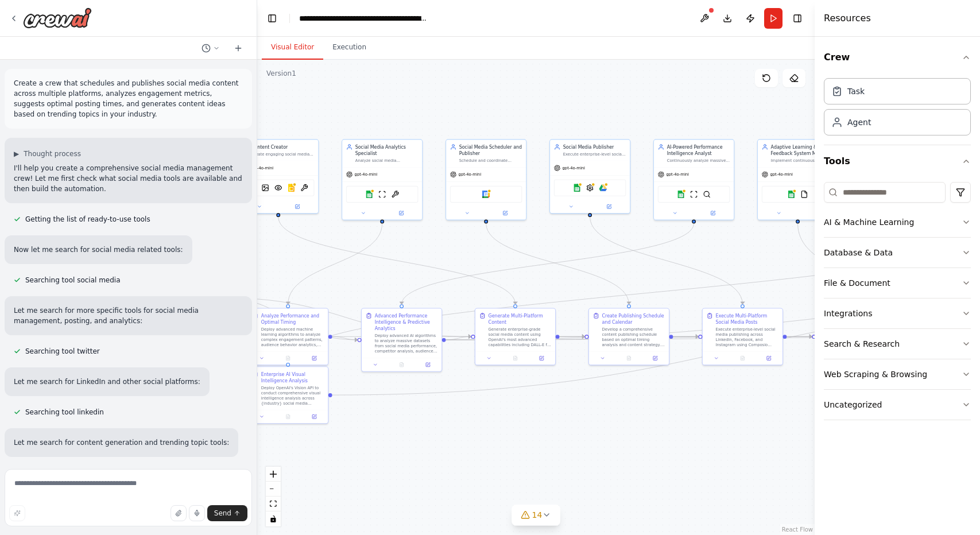 The width and height of the screenshot is (980, 535). Describe the element at coordinates (486, 179) in the screenshot. I see `div: Social Media Scheduler and PublisherSchedule and coordinate content publishing across multiple so...` at that location.